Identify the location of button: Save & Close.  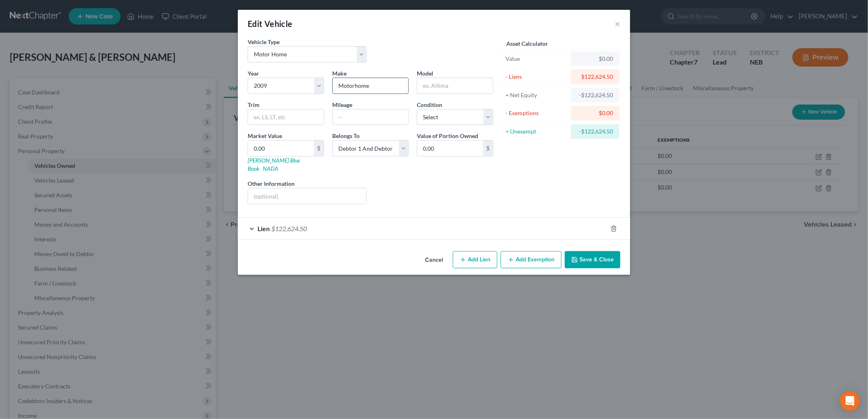
(593, 260).